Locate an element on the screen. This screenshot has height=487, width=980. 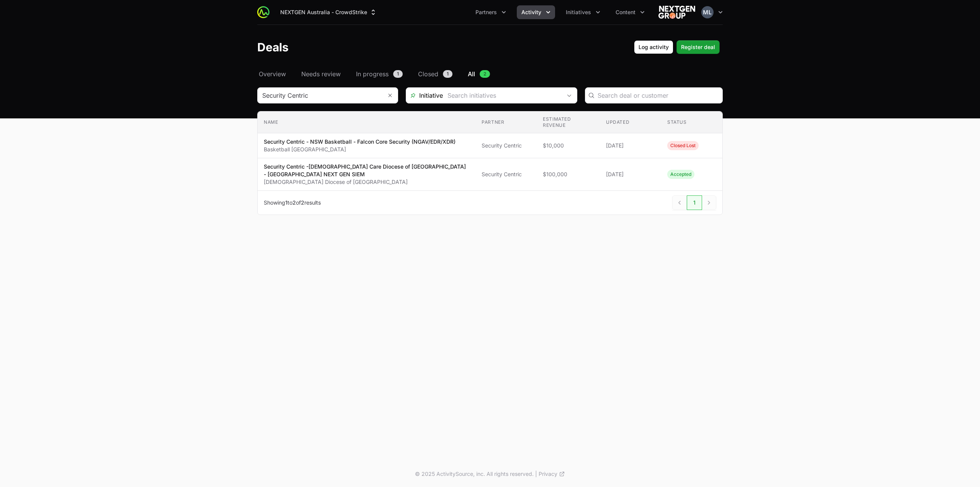
span: Register deal is located at coordinates (698, 47).